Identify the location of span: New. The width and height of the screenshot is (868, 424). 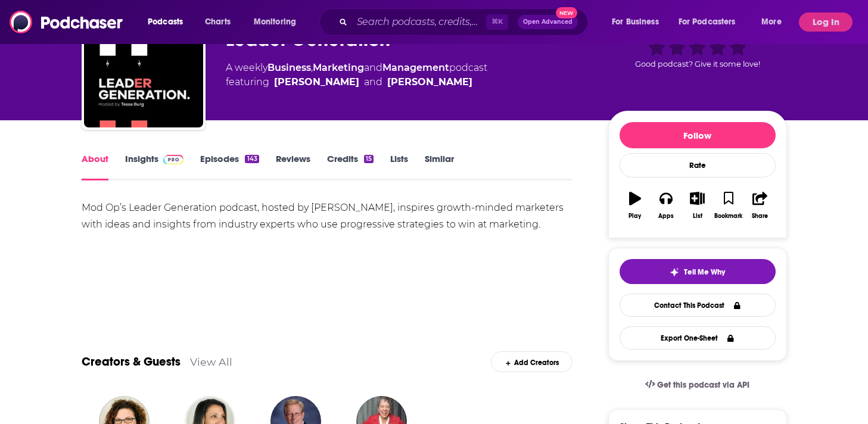
(567, 12).